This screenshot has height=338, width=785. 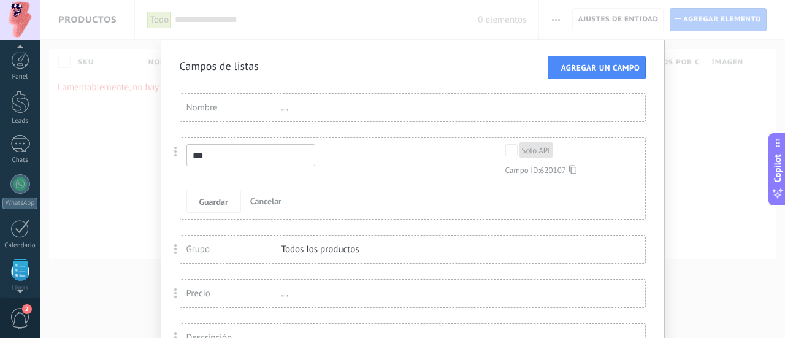 What do you see at coordinates (321, 249) in the screenshot?
I see `div: Todos los productos` at bounding box center [321, 249].